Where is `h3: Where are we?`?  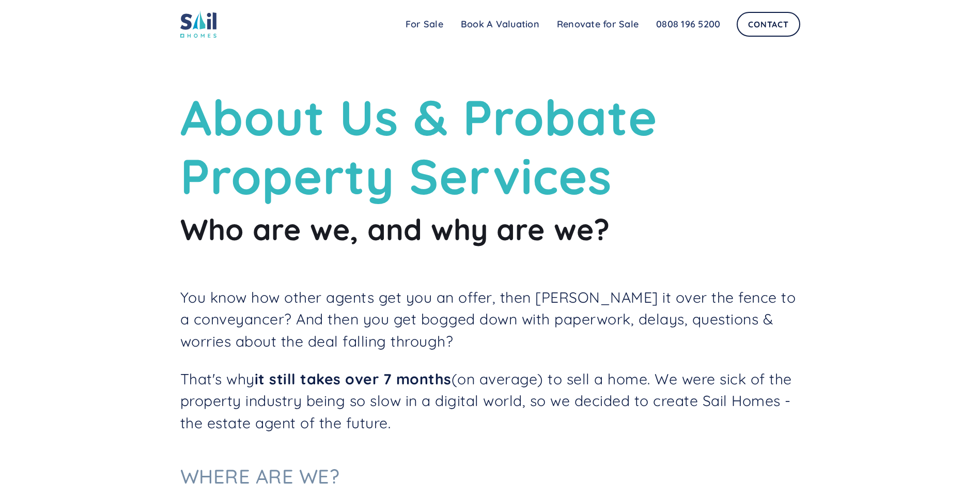
h3: Where are we? is located at coordinates (490, 476).